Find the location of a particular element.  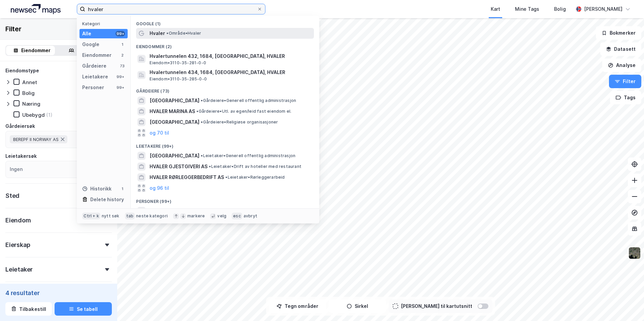

span: Gårdeiere • Religiøse organisasjoner is located at coordinates (239, 122).